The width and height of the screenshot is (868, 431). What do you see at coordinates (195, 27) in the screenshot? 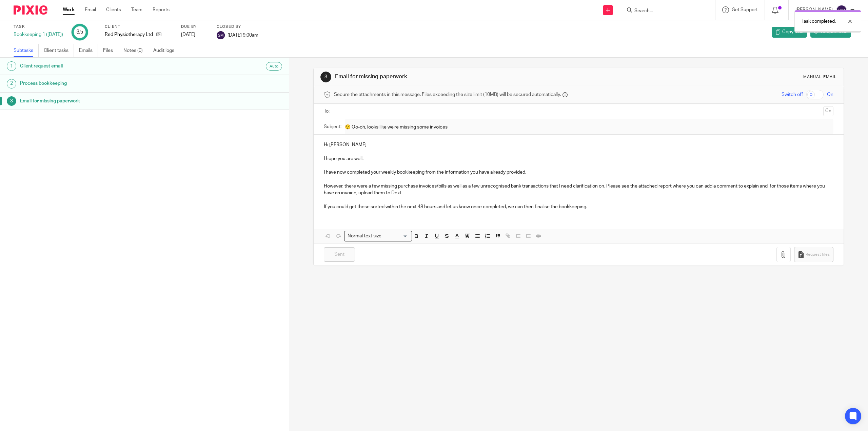
I see `label: Due by` at bounding box center [195, 27].